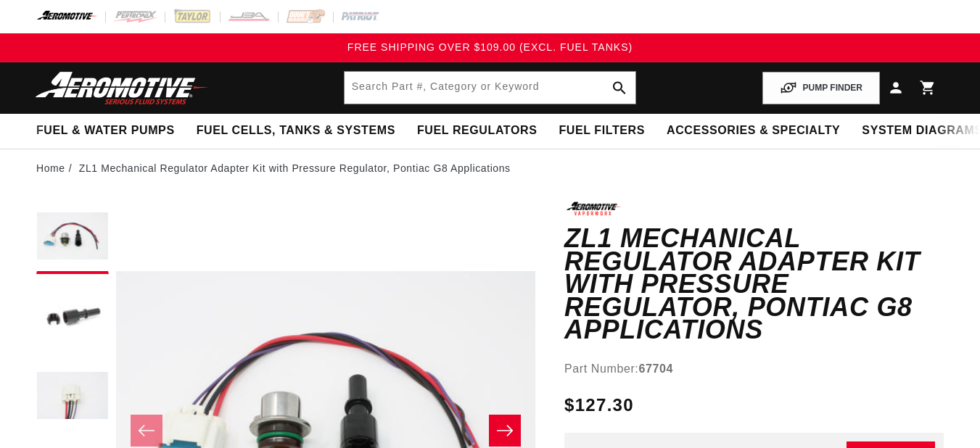 This screenshot has width=980, height=448. What do you see at coordinates (619, 87) in the screenshot?
I see `button: search button` at bounding box center [619, 87].